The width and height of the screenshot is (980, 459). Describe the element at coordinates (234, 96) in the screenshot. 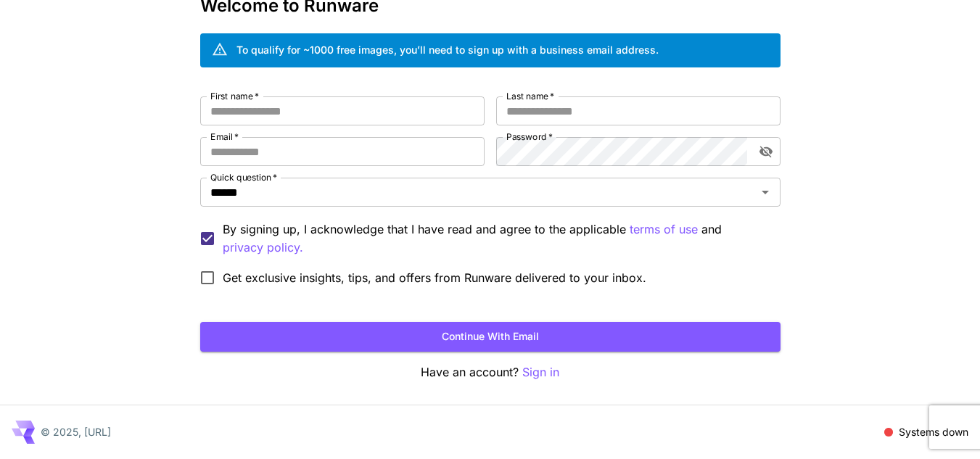

I see `label: First name` at that location.